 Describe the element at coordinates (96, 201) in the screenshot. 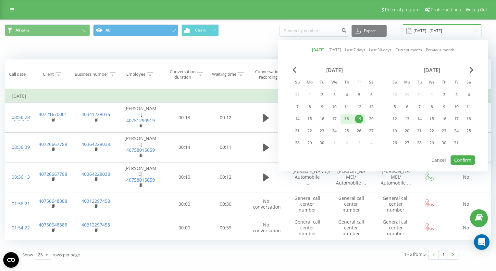

I see `a: 40312297458` at that location.